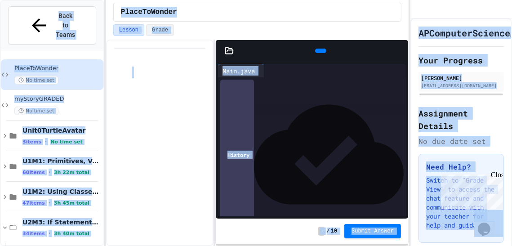 The height and width of the screenshot is (246, 512). What do you see at coordinates (52, 25) in the screenshot?
I see `button: Back to Teams` at bounding box center [52, 25].